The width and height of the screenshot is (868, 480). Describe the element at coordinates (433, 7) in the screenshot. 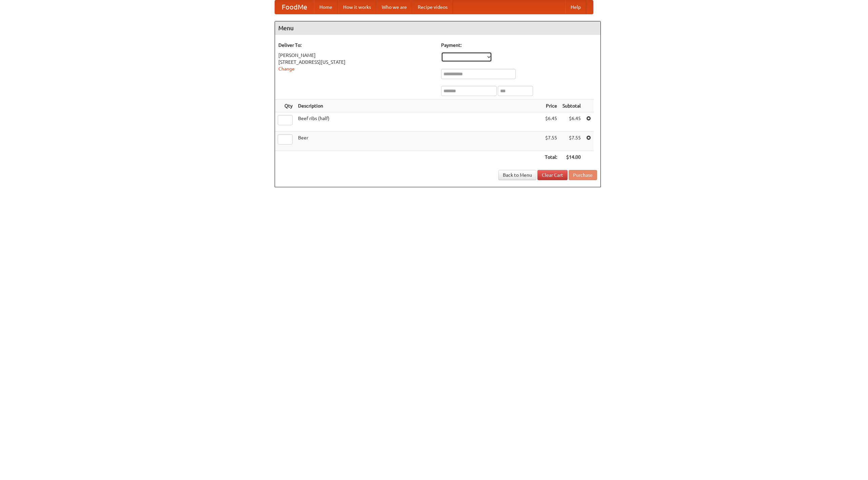

I see `a: Recipe videos` at that location.